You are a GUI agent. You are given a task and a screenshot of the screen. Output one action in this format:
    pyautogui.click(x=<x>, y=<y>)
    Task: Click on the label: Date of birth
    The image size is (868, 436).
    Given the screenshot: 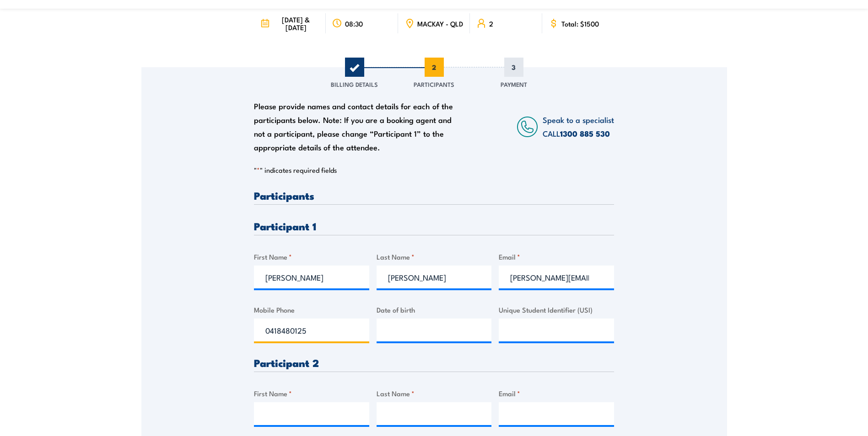 What is the action you would take?
    pyautogui.click(x=434, y=310)
    